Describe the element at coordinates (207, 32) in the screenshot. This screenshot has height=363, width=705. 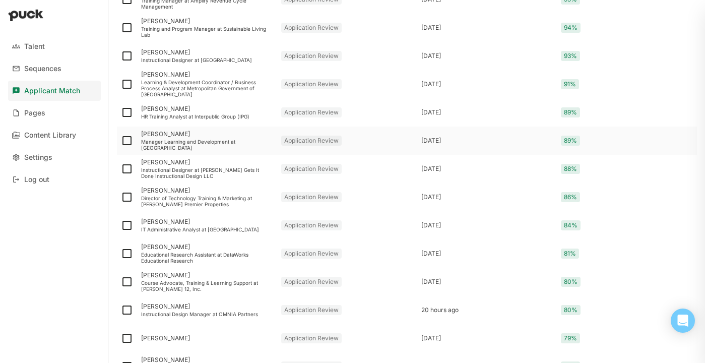
I see `div: Training and Program Manager at Sustainable Living Lab` at that location.